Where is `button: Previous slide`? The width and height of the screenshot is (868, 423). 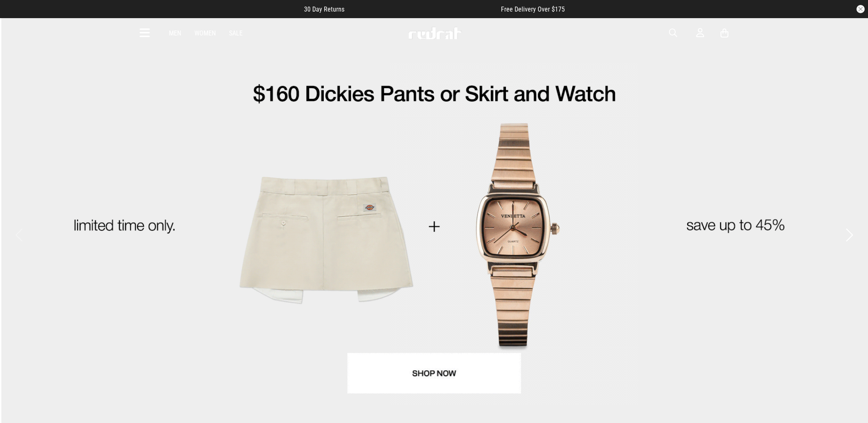 button: Previous slide is located at coordinates (18, 235).